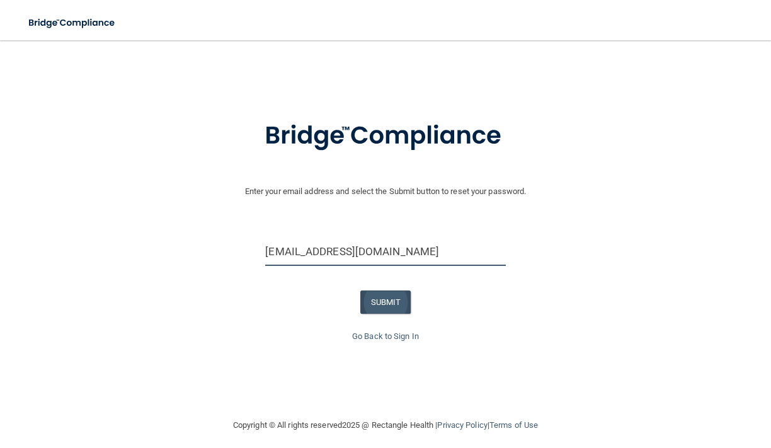 This screenshot has height=448, width=771. I want to click on input: Email, so click(385, 251).